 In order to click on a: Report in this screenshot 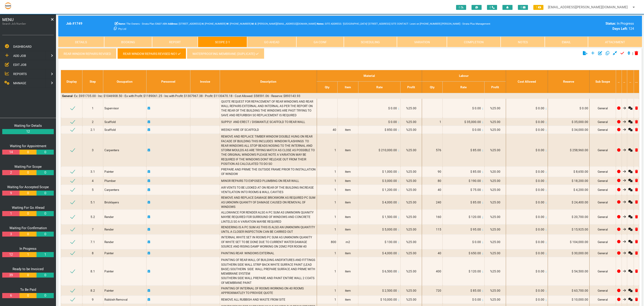, I will do `click(175, 42)`.